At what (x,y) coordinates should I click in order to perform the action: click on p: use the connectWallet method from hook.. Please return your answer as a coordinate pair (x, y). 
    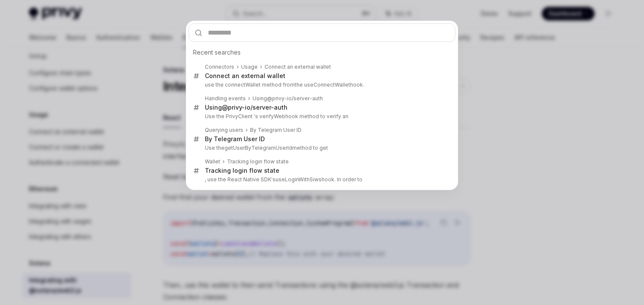
    Looking at the image, I should click on (321, 85).